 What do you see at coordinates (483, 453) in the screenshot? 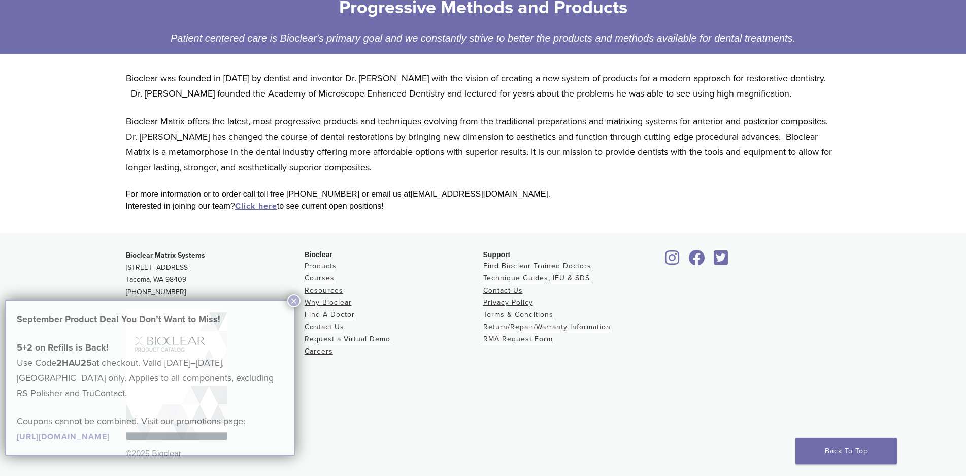
I see `div: ©2025 Bioclear` at bounding box center [483, 453].